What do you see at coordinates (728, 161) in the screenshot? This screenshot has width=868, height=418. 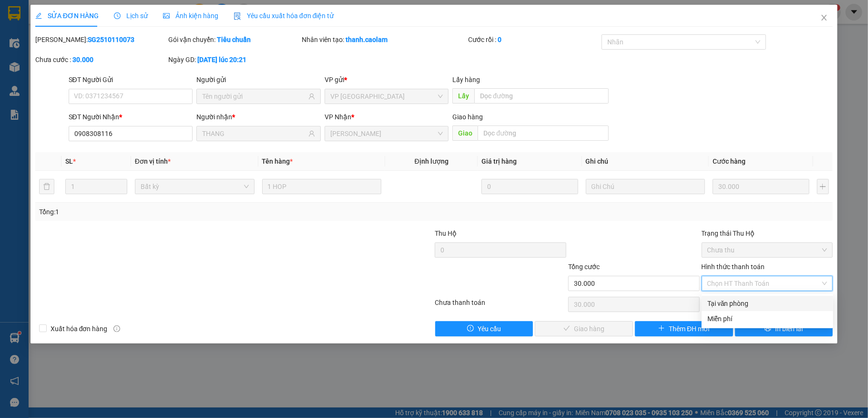 I see `span: Cước hàng` at bounding box center [728, 161].